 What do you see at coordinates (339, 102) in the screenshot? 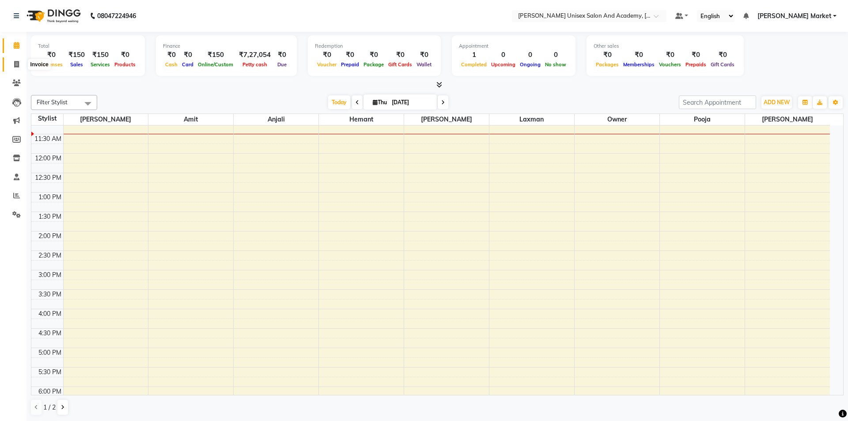
I see `span: Today` at bounding box center [339, 102].